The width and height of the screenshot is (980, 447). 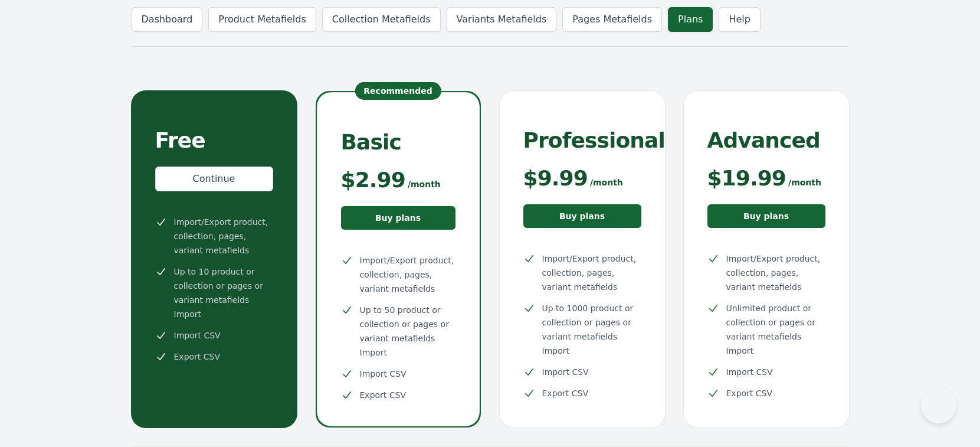 What do you see at coordinates (747, 178) in the screenshot?
I see `span: $19.99` at bounding box center [747, 178].